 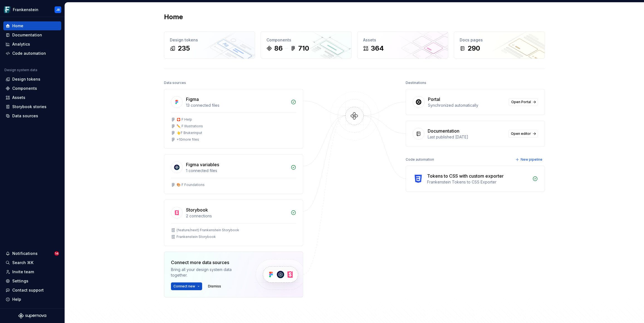 I want to click on div: (feature/next) Frankenstein Storybook, so click(x=208, y=230).